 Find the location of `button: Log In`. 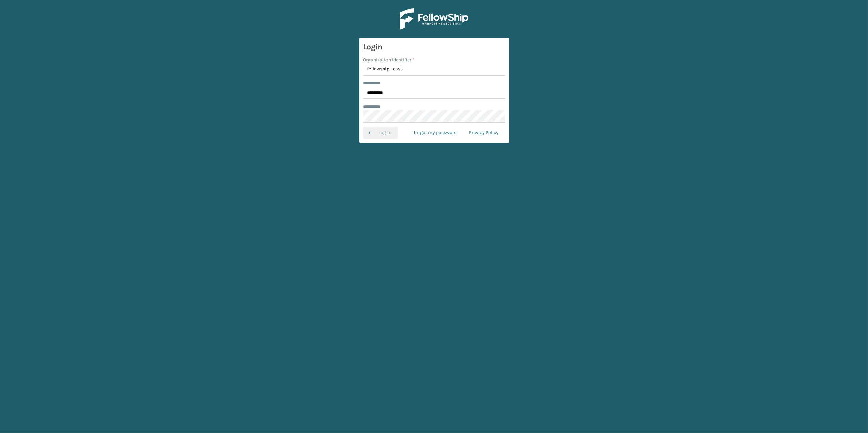

button: Log In is located at coordinates (380, 133).